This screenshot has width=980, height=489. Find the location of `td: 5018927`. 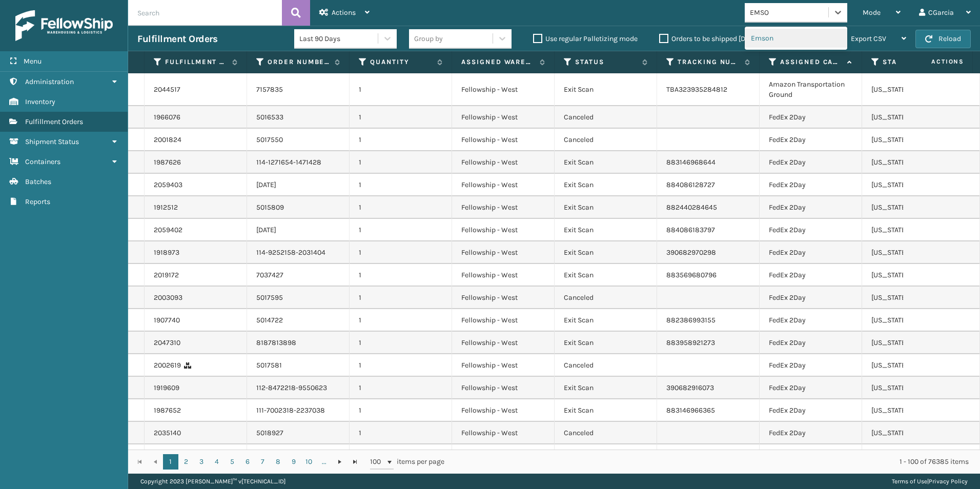

td: 5018927 is located at coordinates (298, 433).